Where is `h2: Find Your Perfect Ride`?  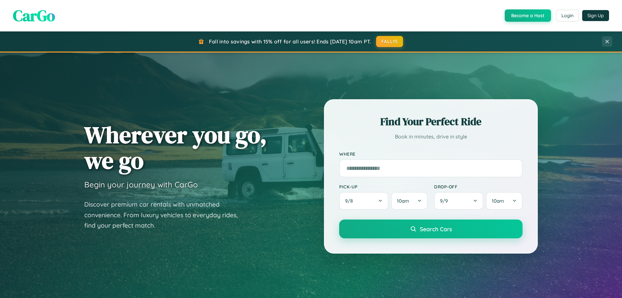
h2: Find Your Perfect Ride is located at coordinates (431, 121).